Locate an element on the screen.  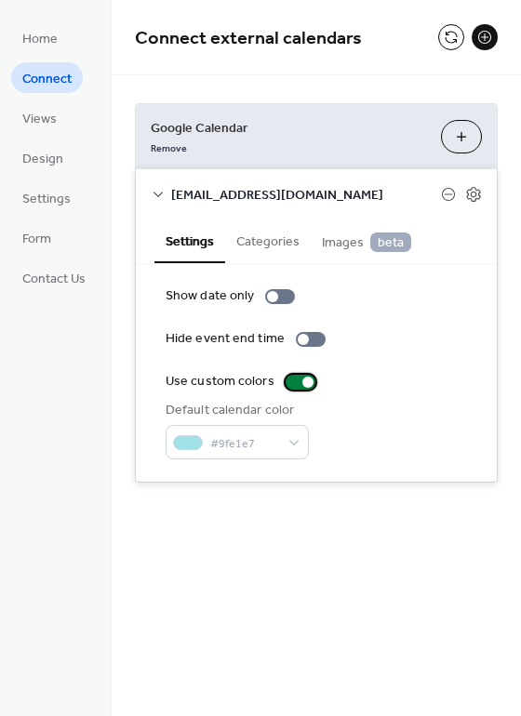
span: #9fe1e7 is located at coordinates (245, 443).